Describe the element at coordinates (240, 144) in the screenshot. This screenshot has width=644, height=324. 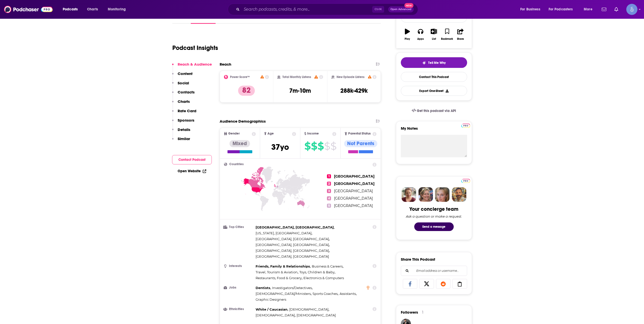
I see `div: Mixed` at that location.